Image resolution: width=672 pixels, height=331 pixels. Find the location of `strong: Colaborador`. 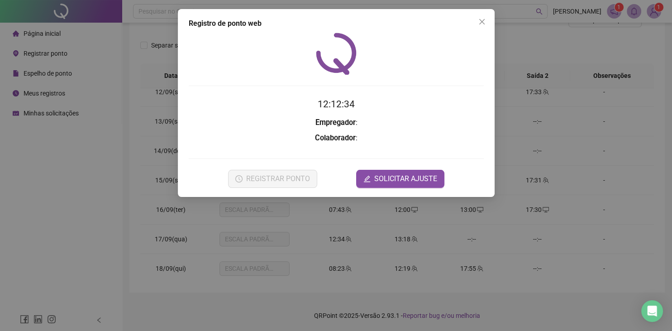

strong: Colaborador is located at coordinates (335, 138).